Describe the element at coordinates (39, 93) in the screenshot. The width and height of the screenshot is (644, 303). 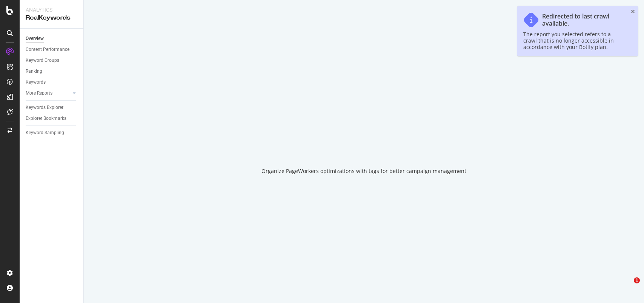
I see `div: More Reports` at that location.